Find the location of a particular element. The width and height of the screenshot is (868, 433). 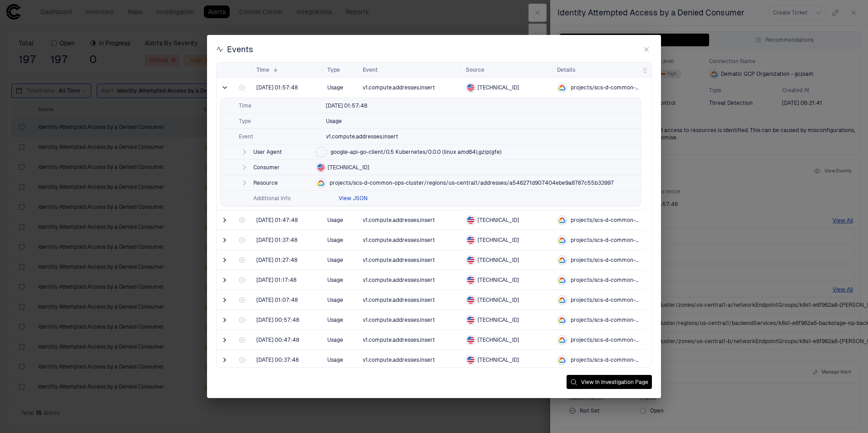

div: 8/5/2025 05:17:48 (GMT+00:00 UTC) is located at coordinates (276, 280).